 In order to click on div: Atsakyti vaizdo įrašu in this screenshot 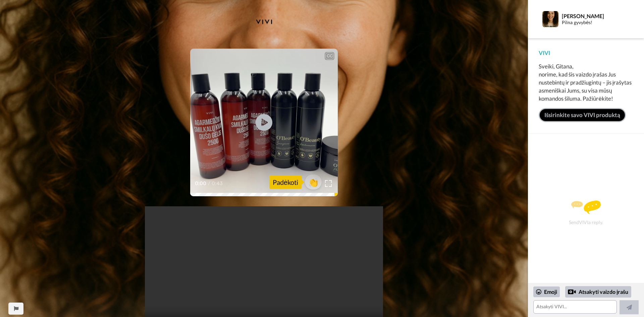, I will do `click(598, 292)`.